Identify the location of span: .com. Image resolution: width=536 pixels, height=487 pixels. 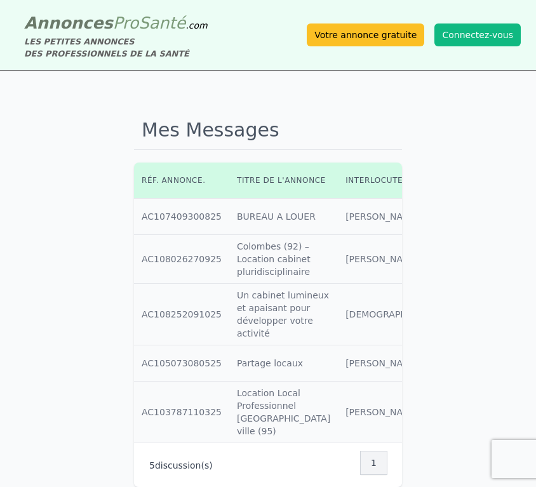
(196, 25).